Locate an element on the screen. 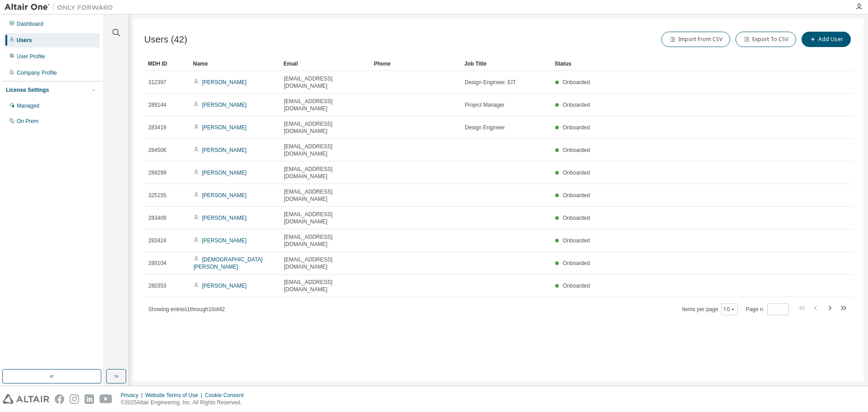 Image resolution: width=868 pixels, height=412 pixels. div: MDH ID is located at coordinates (167, 63).